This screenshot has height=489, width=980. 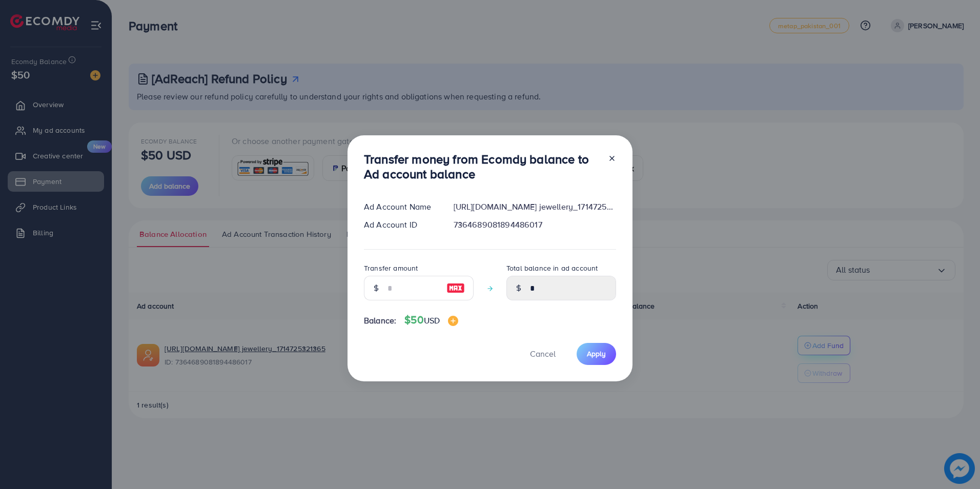 What do you see at coordinates (534, 224) in the screenshot?
I see `div: 7364689081894486017` at bounding box center [534, 224].